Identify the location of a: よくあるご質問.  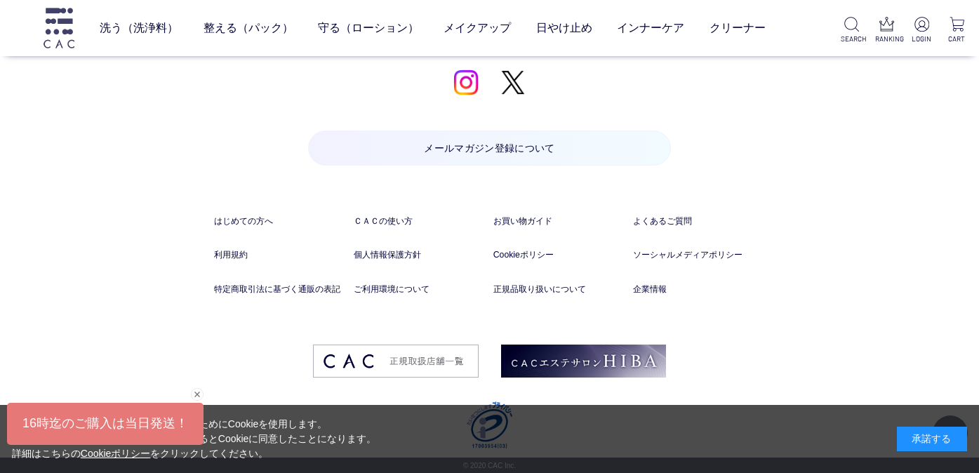
(699, 221).